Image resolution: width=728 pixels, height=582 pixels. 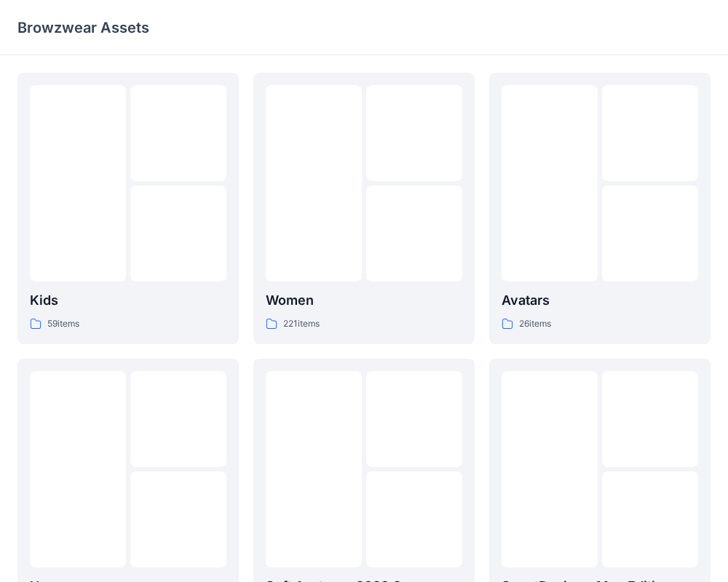 What do you see at coordinates (128, 301) in the screenshot?
I see `p: Kids` at bounding box center [128, 301].